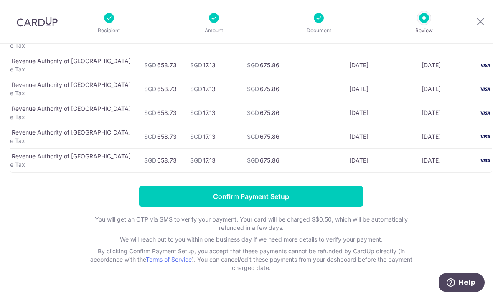  What do you see at coordinates (37, 22) in the screenshot?
I see `img: CardUp` at bounding box center [37, 22].